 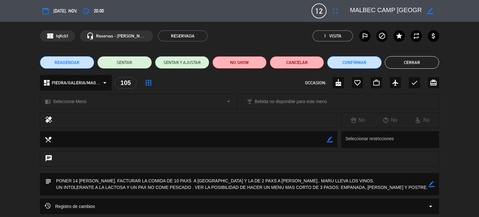 I want to click on i: access_time, so click(x=86, y=11).